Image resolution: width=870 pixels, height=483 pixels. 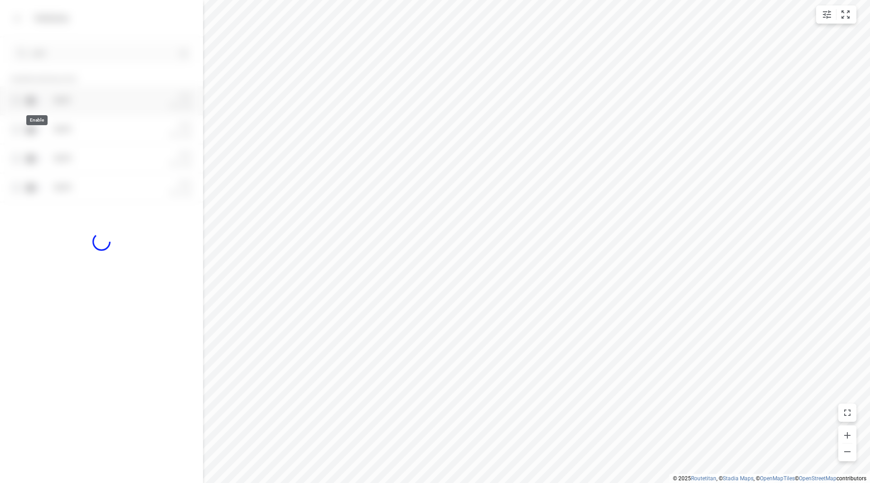 What do you see at coordinates (704, 478) in the screenshot?
I see `a: Routetitan` at bounding box center [704, 478].